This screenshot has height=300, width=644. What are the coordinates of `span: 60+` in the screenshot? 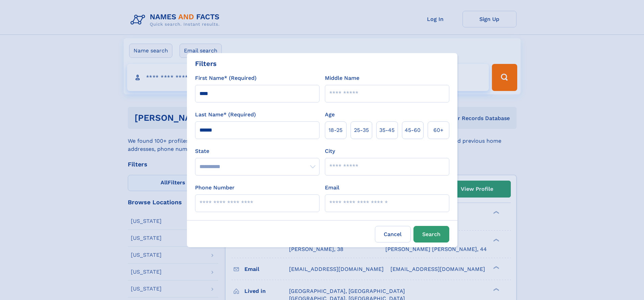 It's located at (438, 130).